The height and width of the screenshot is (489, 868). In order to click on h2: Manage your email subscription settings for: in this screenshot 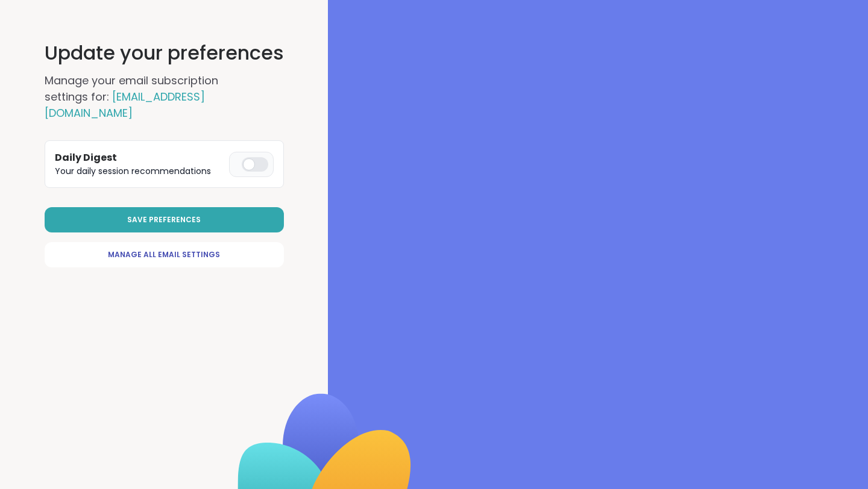, I will do `click(153, 96)`.